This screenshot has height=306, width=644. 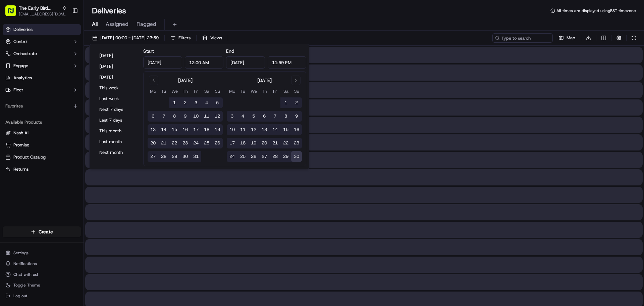 I want to click on span: Create, so click(x=46, y=231).